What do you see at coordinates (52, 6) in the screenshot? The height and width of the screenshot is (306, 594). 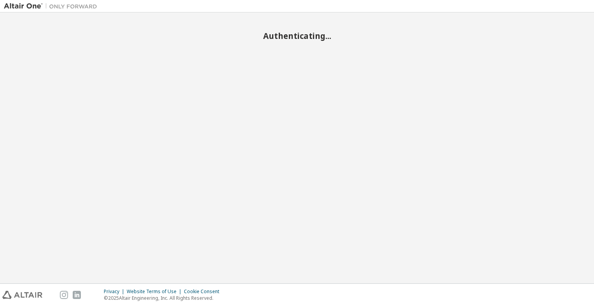 I see `img: Altair One` at bounding box center [52, 6].